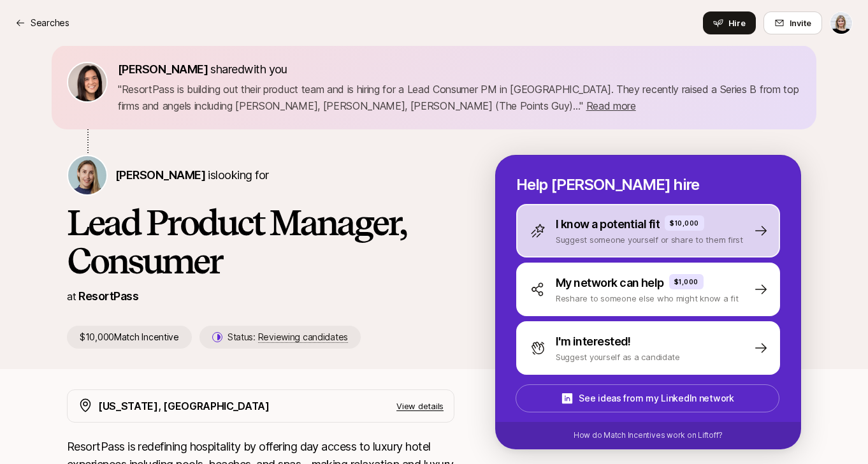  What do you see at coordinates (841, 23) in the screenshot?
I see `button: Rachel Parlier` at bounding box center [841, 23].